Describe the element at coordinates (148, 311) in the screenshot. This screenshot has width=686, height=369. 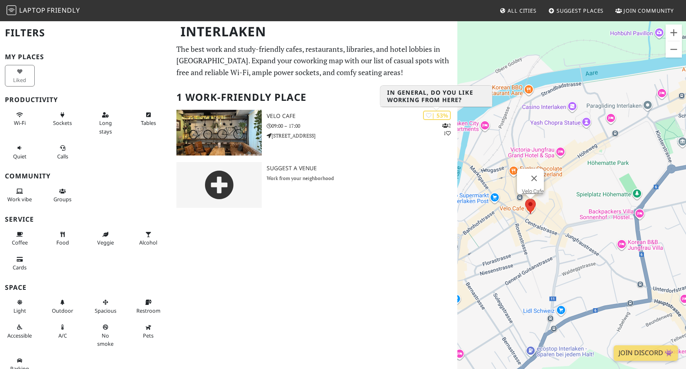
I see `span: Restroom` at that location.